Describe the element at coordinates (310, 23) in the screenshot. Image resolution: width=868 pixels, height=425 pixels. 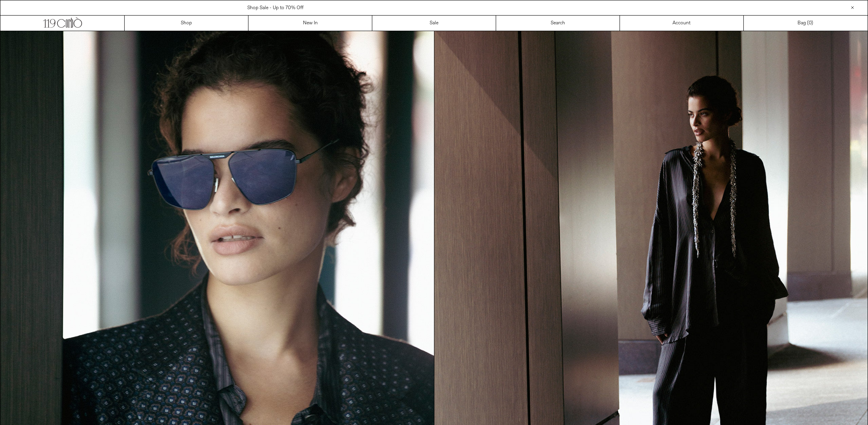
I see `a: New In` at that location.